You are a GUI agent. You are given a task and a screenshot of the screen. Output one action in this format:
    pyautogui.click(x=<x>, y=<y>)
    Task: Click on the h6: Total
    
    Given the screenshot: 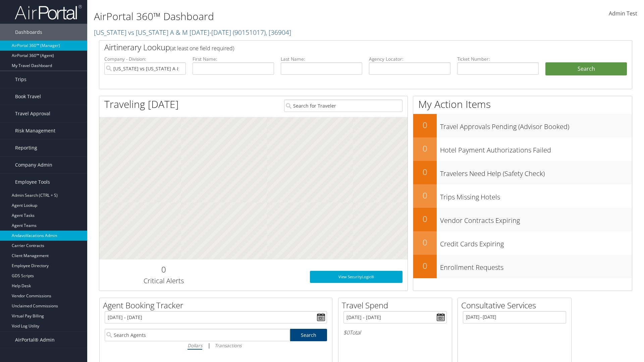 What is the action you would take?
    pyautogui.click(x=395, y=333)
    